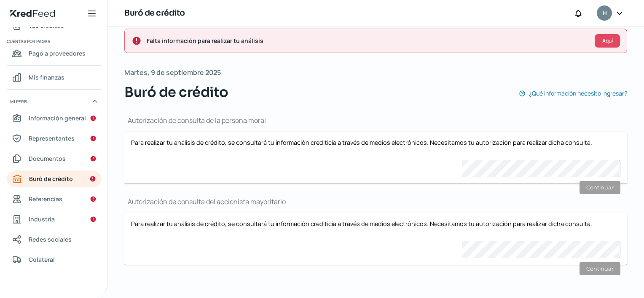 Image resolution: width=644 pixels, height=298 pixels. What do you see at coordinates (578, 93) in the screenshot?
I see `span: ¿Qué información necesito ingresar?` at bounding box center [578, 93].